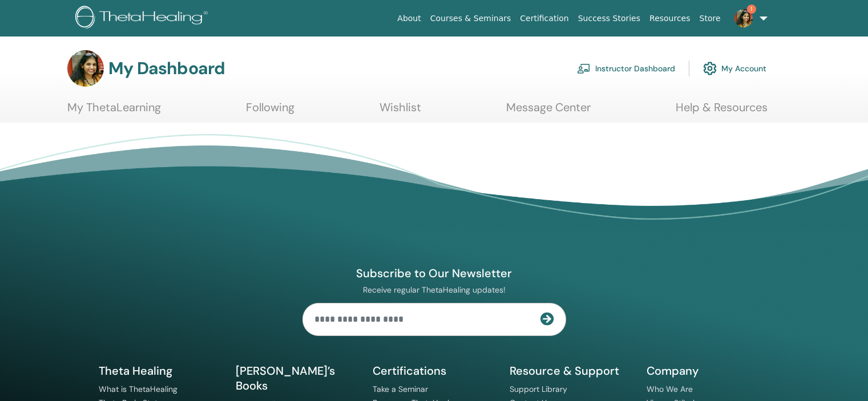 This screenshot has height=401, width=868. I want to click on a: Store, so click(710, 18).